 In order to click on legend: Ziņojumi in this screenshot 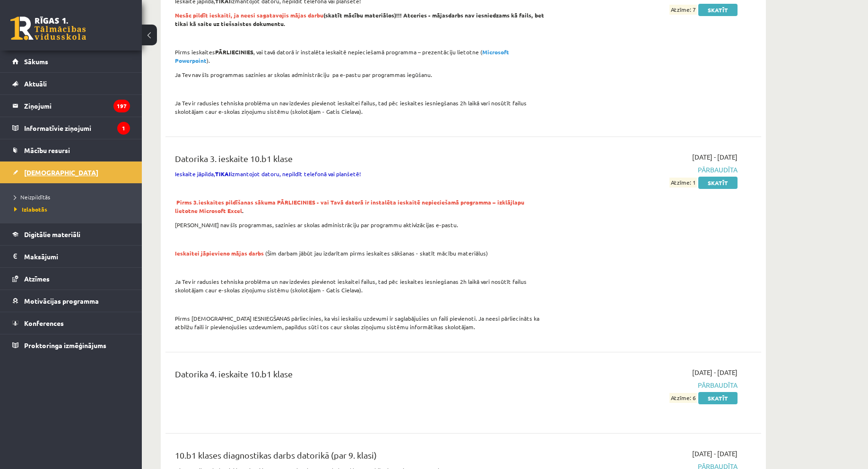, I will do `click(77, 106)`.